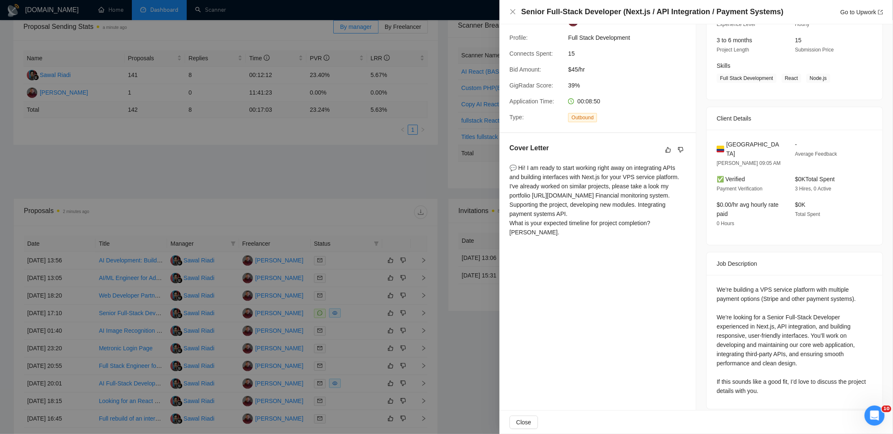 This screenshot has width=893, height=434. Describe the element at coordinates (529, 148) in the screenshot. I see `h5: Cover Letter` at that location.